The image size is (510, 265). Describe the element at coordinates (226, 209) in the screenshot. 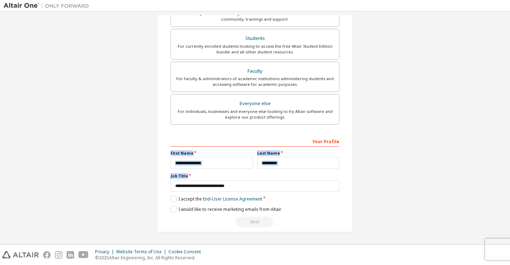

I see `label: I would like to receive marketing emails from Altair` at that location.